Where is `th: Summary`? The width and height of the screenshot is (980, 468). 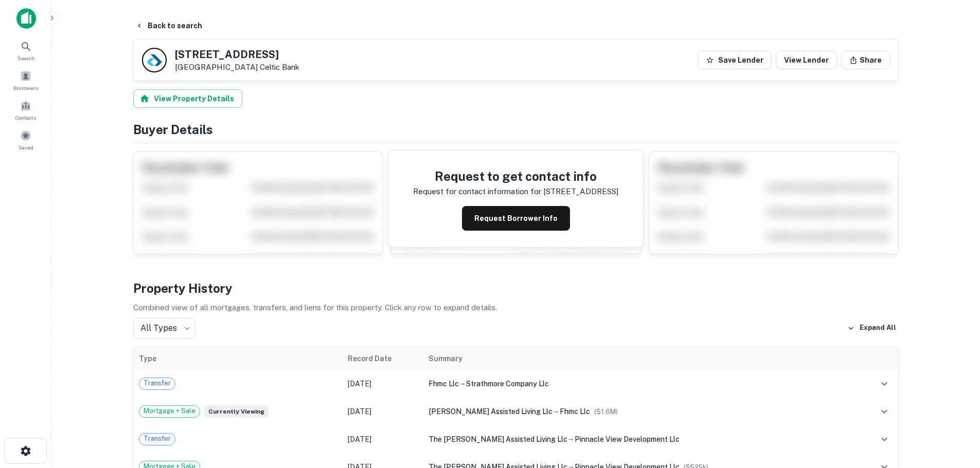
th: Summary is located at coordinates (641, 359).